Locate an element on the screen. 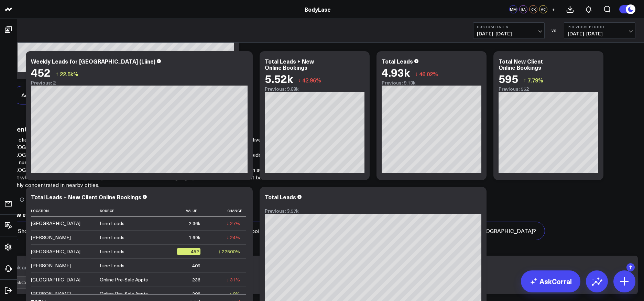 This screenshot has width=644, height=301. div: Previous: 9.68k is located at coordinates (315, 89).